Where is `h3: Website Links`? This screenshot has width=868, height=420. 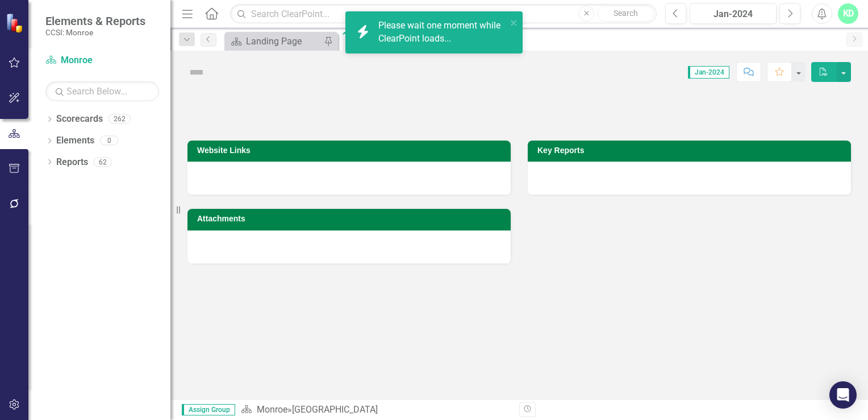
h3: Website Links is located at coordinates (351, 150).